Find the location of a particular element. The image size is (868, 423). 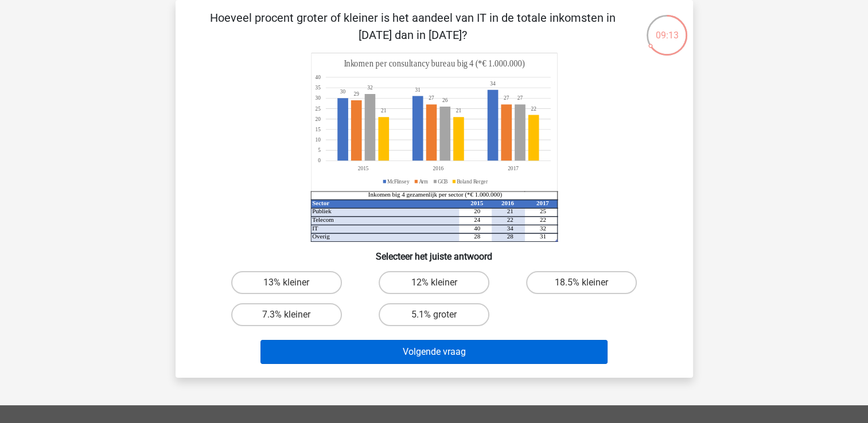

tspan: Inkomen big 4 gezamenlijk per sector (*€ 1.000.000) is located at coordinates (435, 195).